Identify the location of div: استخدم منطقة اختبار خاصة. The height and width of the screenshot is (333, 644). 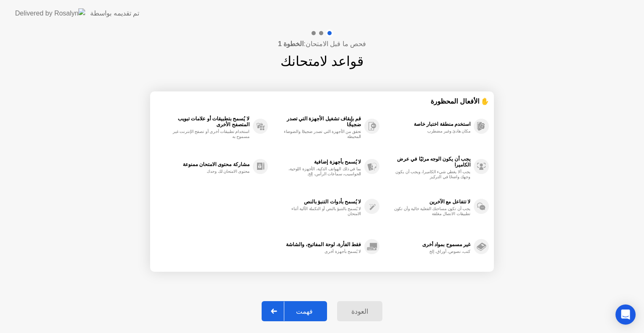
(427, 124).